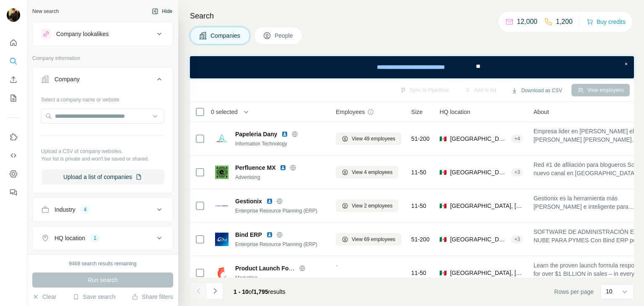  What do you see at coordinates (261, 292) in the screenshot?
I see `span: 1,795` at bounding box center [261, 292].